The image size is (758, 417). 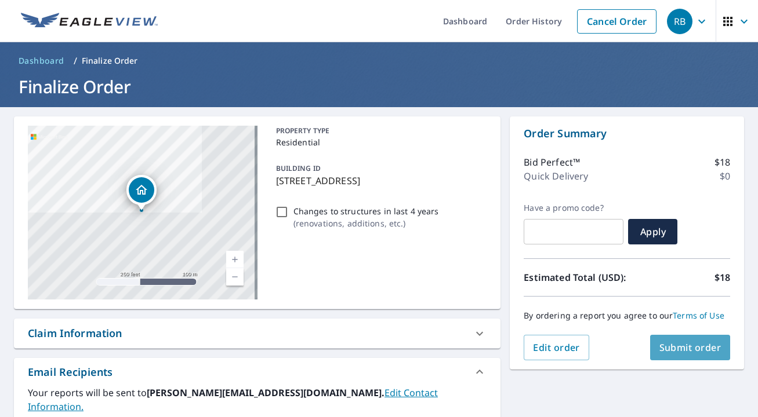 What do you see at coordinates (379, 86) in the screenshot?
I see `h1: Finalize Order` at bounding box center [379, 86].